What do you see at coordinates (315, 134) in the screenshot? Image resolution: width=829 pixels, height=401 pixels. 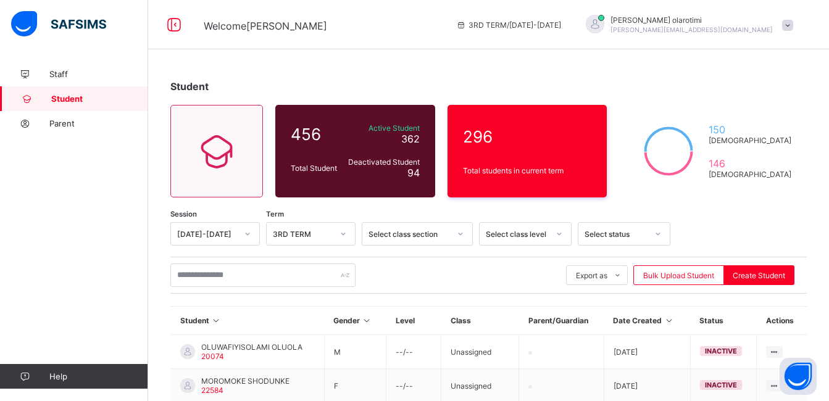 I see `span: 456` at bounding box center [315, 134].